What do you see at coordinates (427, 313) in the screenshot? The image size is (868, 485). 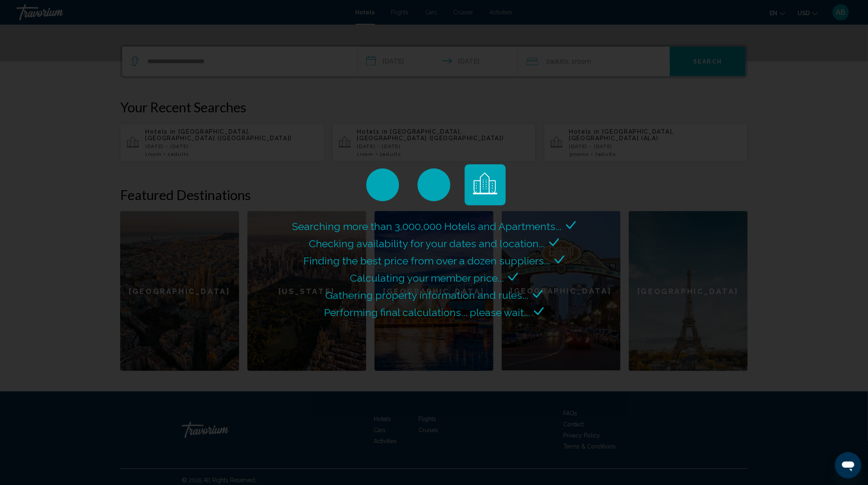 I see `span: Performing final calculations... please wait...` at bounding box center [427, 313].